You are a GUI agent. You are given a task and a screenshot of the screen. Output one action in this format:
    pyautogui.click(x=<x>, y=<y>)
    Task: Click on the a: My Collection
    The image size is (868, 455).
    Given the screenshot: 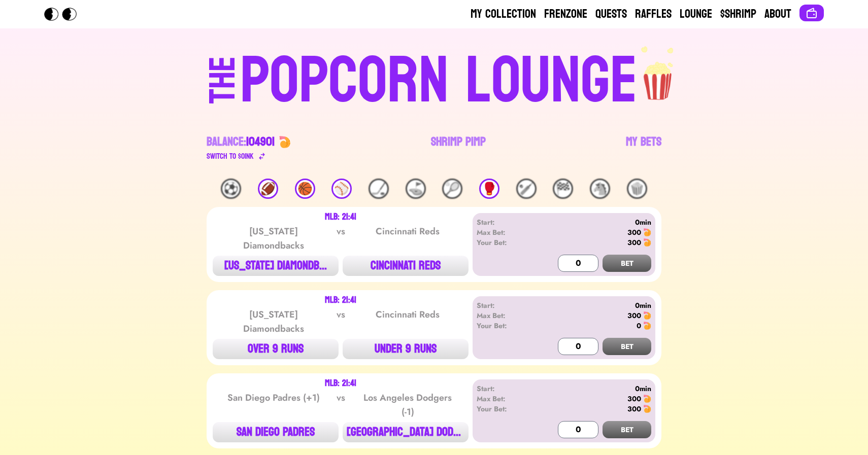 What is the action you would take?
    pyautogui.click(x=503, y=14)
    